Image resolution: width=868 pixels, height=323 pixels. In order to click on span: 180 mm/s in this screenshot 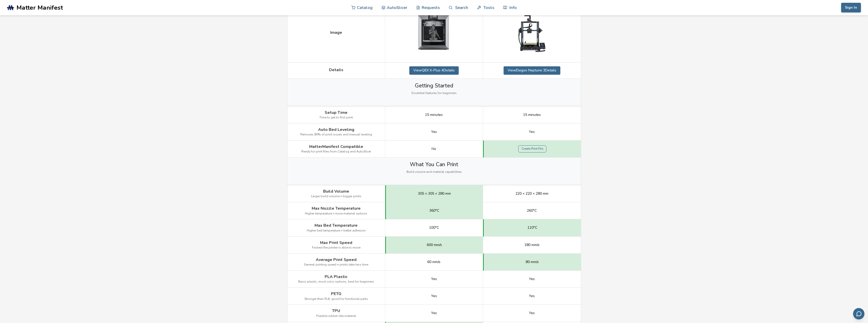, I will do `click(532, 244)`.